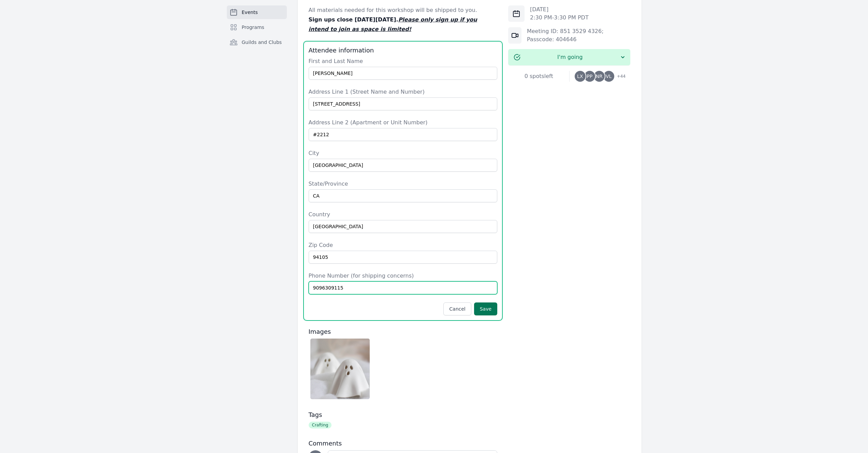 The image size is (868, 453). I want to click on h3: Attendee information, so click(403, 50).